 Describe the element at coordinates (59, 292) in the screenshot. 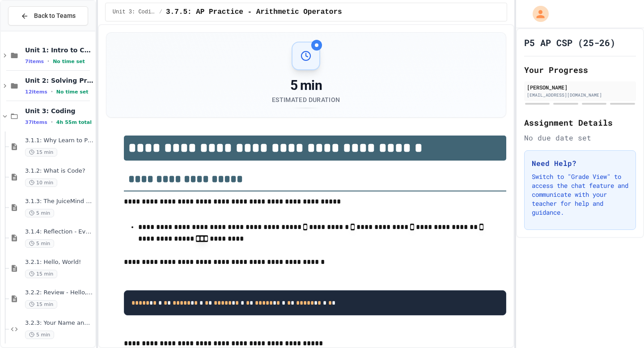

I see `span: 3.2.2: Review - Hello, World!` at that location.